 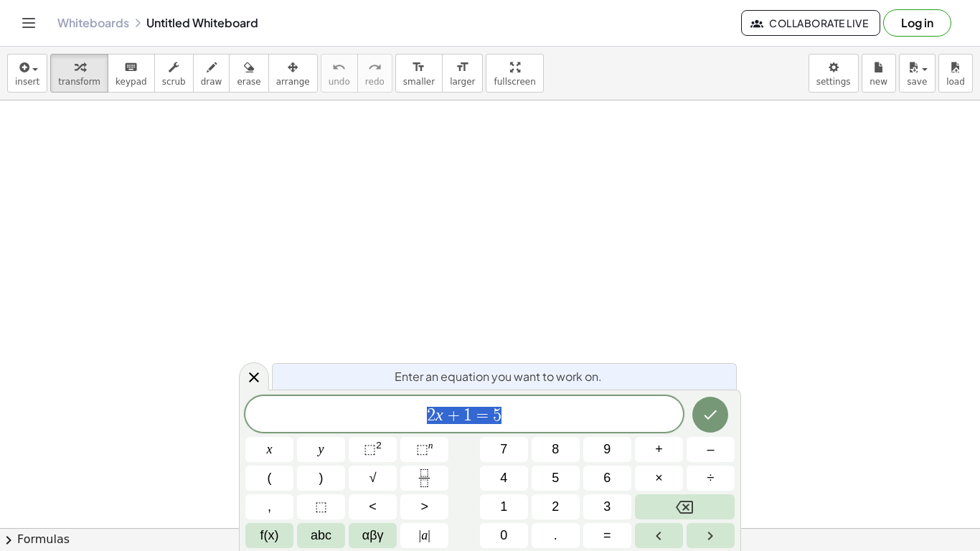 I want to click on button: Plus, so click(x=658, y=449).